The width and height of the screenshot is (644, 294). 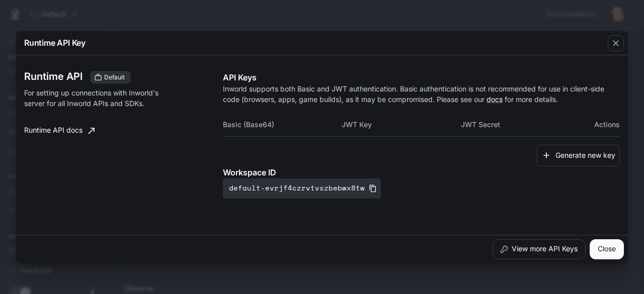 What do you see at coordinates (421, 94) in the screenshot?
I see `p: Inworld supports both Basic and JWT authentication. Basic authentication is not recommended for u...` at bounding box center [421, 94].